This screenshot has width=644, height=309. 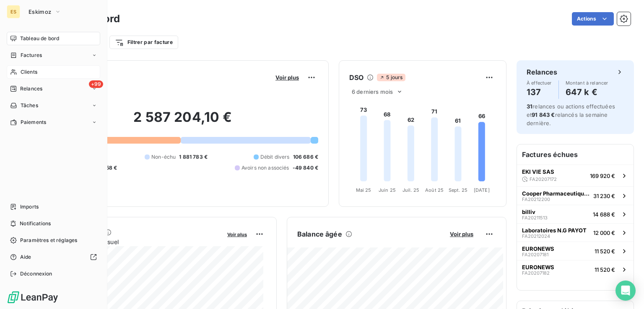 I want to click on span: 14 688 €, so click(x=603, y=214).